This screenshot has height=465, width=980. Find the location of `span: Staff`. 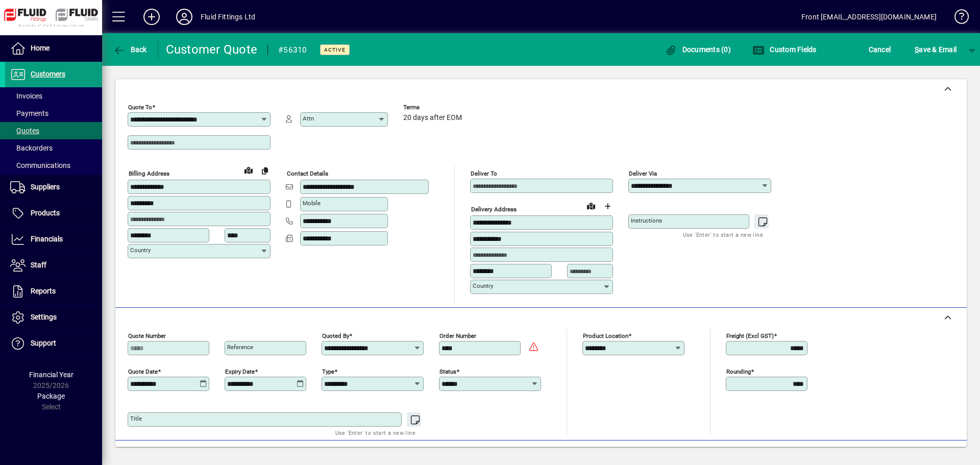

span: Staff is located at coordinates (38, 265).